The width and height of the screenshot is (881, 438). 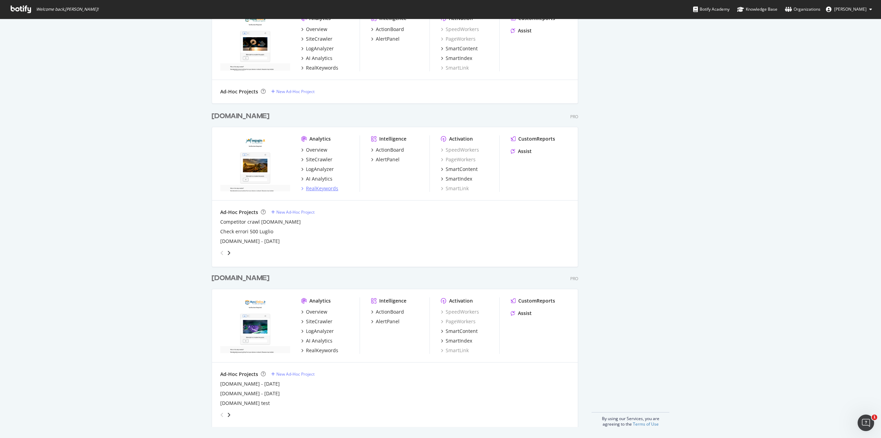 What do you see at coordinates (631, 419) in the screenshot?
I see `div: By using our Services, you are agreeing to the` at bounding box center [631, 419].